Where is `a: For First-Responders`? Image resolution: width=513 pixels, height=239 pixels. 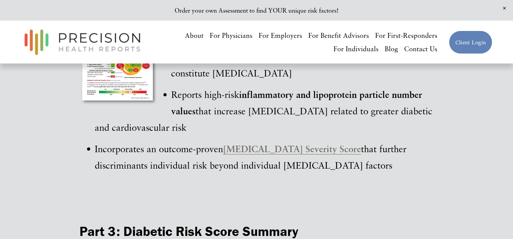 a: For First-Responders is located at coordinates (406, 35).